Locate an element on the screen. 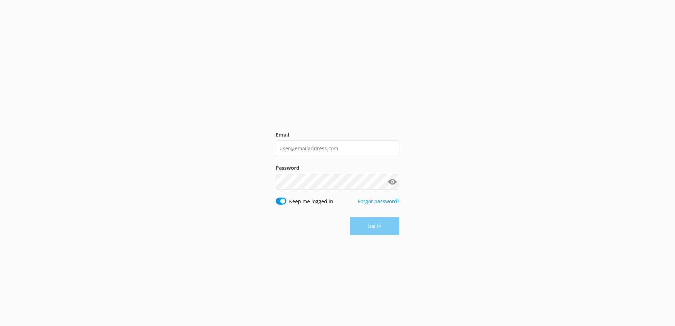 The image size is (675, 326). button: Show password is located at coordinates (392, 182).